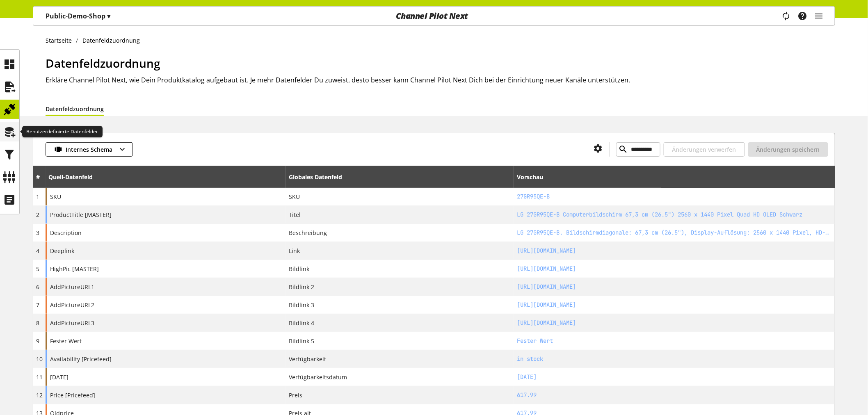 The height and width of the screenshot is (415, 868). I want to click on span: 1, so click(38, 196).